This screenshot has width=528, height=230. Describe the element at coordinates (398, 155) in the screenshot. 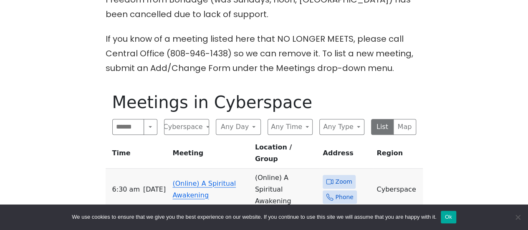

I see `th: Region` at that location.